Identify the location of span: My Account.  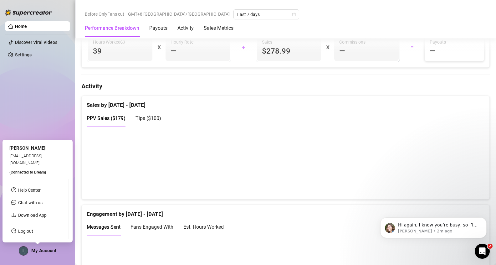
(44, 250).